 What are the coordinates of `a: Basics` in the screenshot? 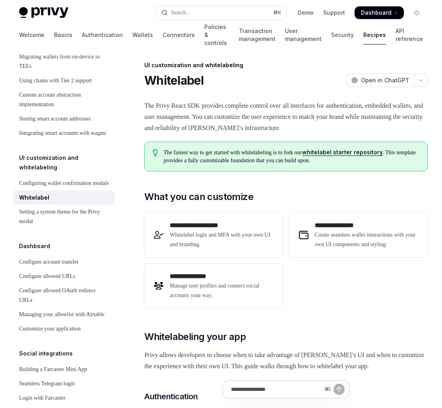 It's located at (63, 35).